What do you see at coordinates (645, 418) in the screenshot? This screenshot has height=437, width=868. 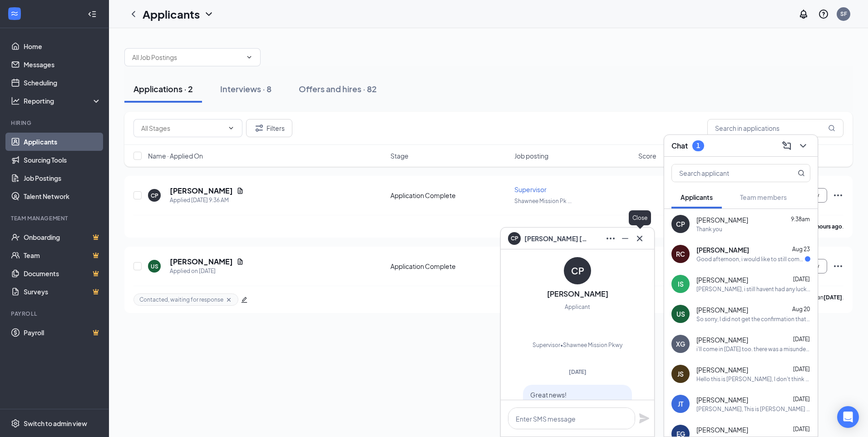 I see `button: Plane` at bounding box center [645, 418].